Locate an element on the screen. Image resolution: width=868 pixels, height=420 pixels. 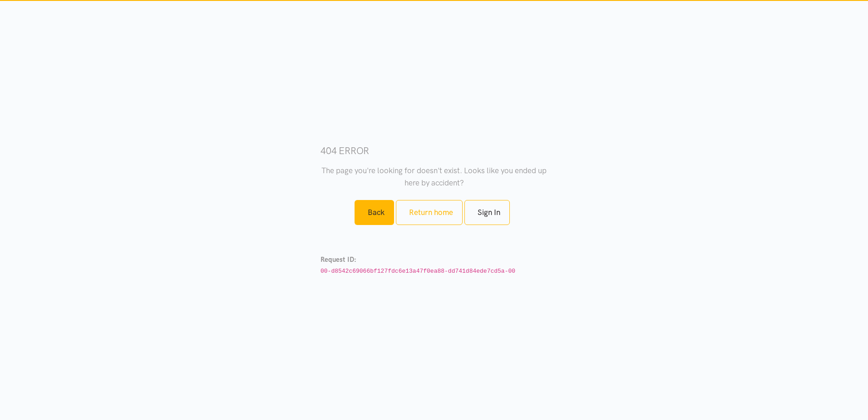
code: 00-d8542c69066bf127fdc6e13a47f0ea88-dd741d84ede7cd5a-00 is located at coordinates (418, 271).